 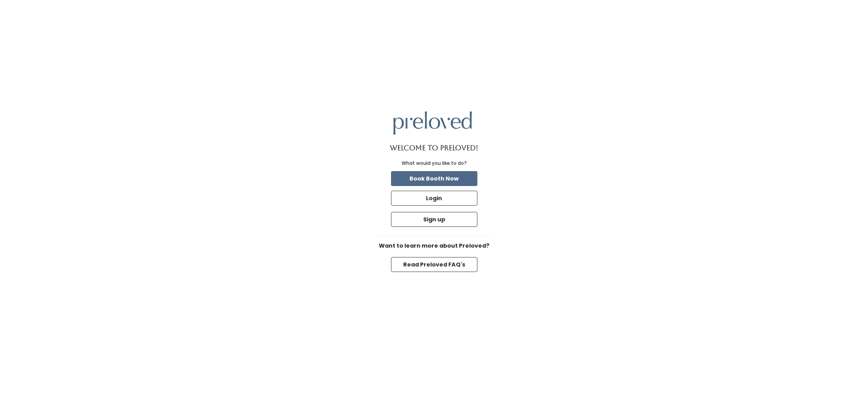 What do you see at coordinates (434, 178) in the screenshot?
I see `button: Book Booth Now` at bounding box center [434, 178].